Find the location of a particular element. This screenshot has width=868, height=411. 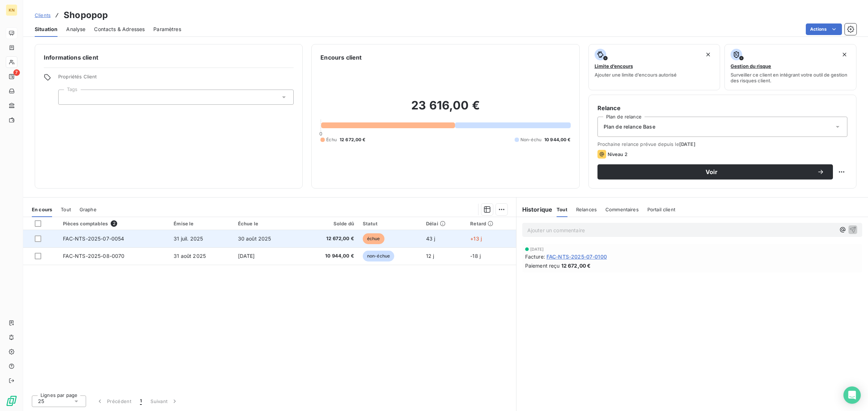

h6: Encours client is located at coordinates (341, 58).